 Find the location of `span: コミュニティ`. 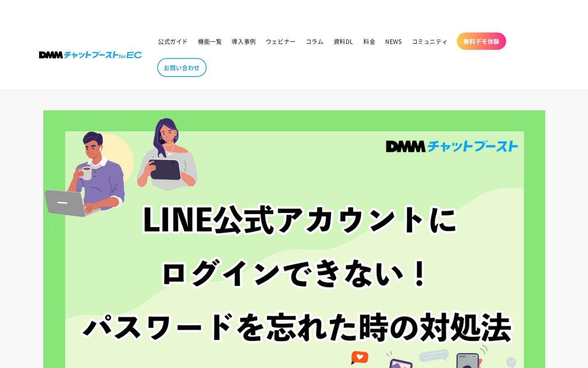

span: コミュニティ is located at coordinates (430, 41).